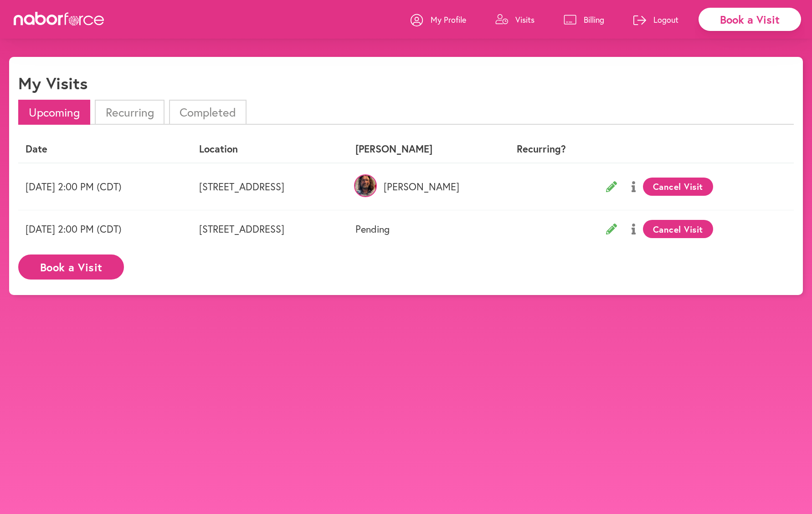  Describe the element at coordinates (130, 112) in the screenshot. I see `li: Recurring` at that location.